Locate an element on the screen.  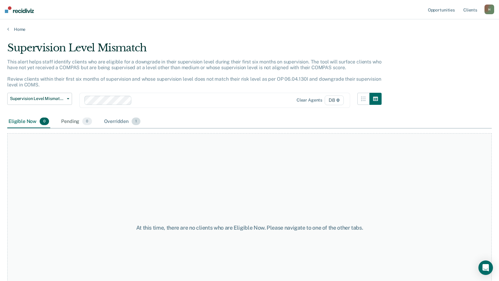
button: Supervision Level Mismatch is located at coordinates (40, 99).